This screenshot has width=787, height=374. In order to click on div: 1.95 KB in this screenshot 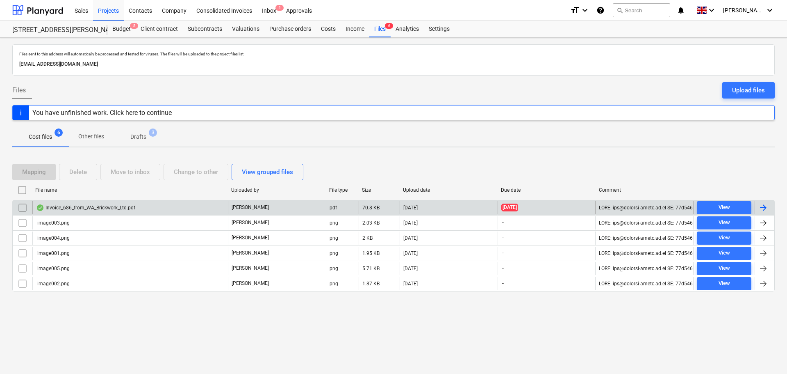, I will do `click(371, 253)`.